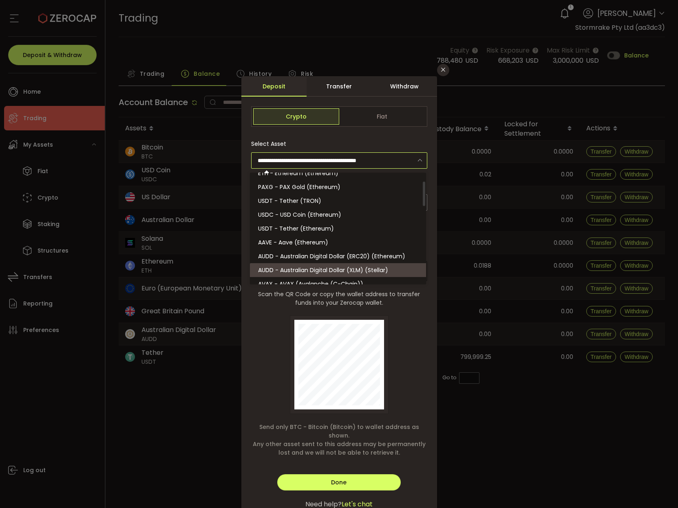  I want to click on div: Withdraw, so click(404, 86).